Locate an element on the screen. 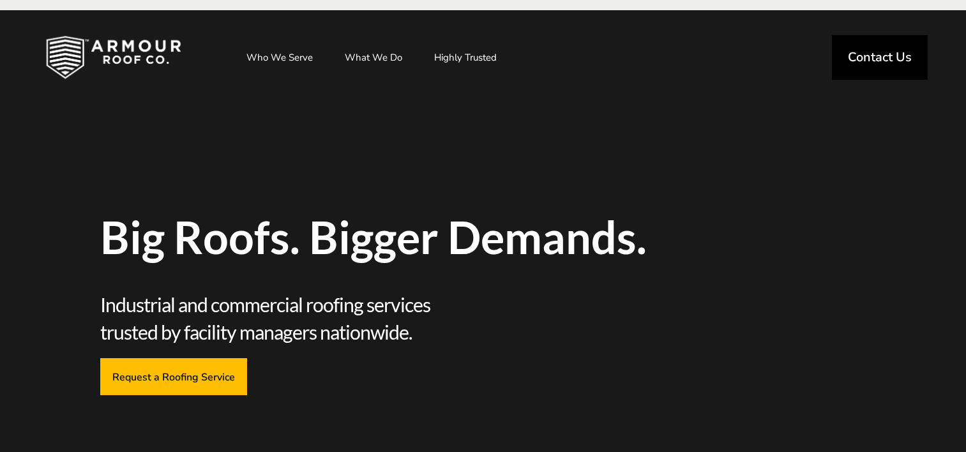 The image size is (966, 452). span: Big Roofs. Bigger Demands. is located at coordinates (384, 237).